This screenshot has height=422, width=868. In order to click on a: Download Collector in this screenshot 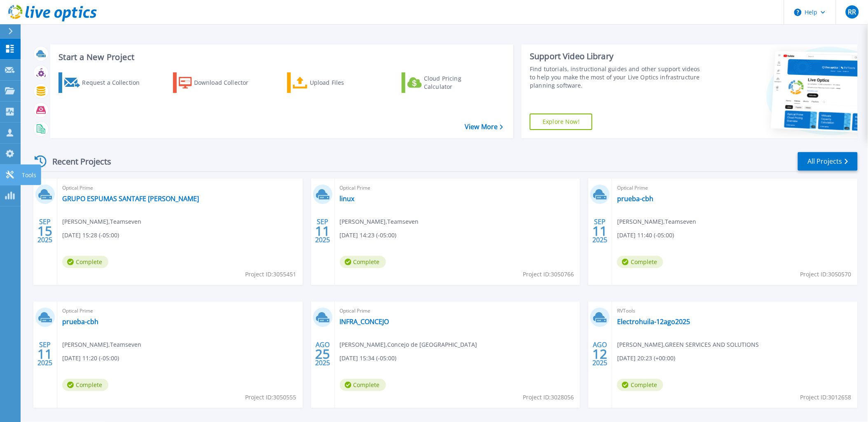, I will do `click(218, 83)`.